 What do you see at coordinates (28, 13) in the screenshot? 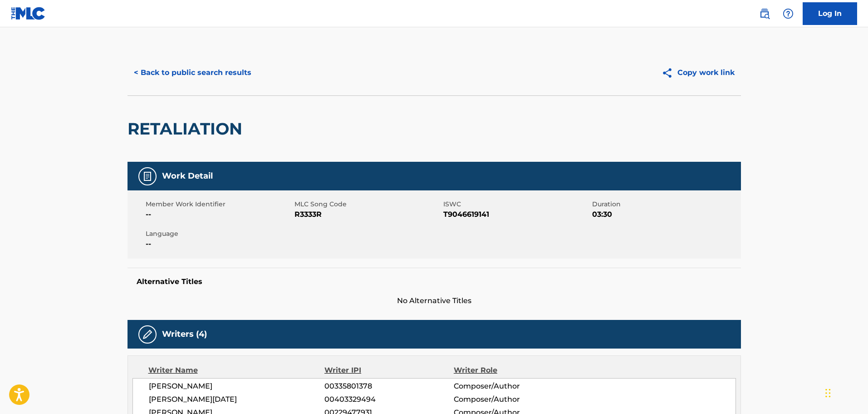
I see `img: MLC Logo` at bounding box center [28, 13].